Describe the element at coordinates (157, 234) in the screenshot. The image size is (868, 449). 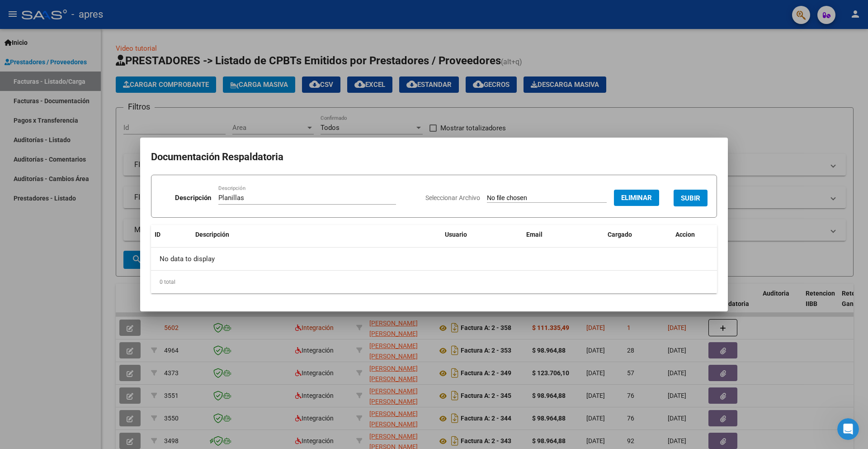
I see `span: ID` at that location.